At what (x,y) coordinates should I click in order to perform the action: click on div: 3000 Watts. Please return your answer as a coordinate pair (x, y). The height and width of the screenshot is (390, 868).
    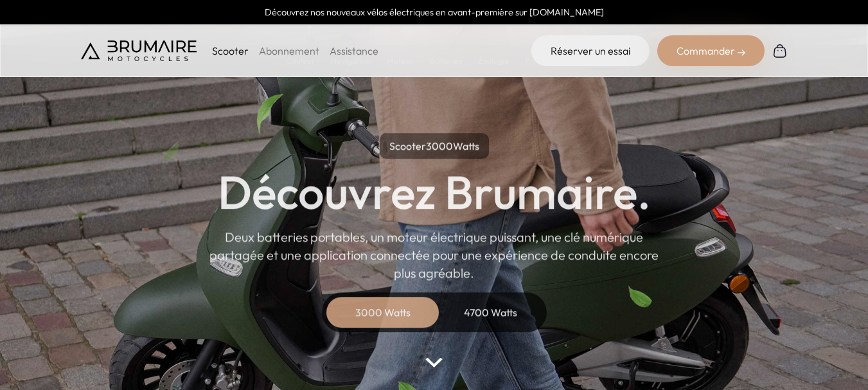
    Looking at the image, I should click on (383, 312).